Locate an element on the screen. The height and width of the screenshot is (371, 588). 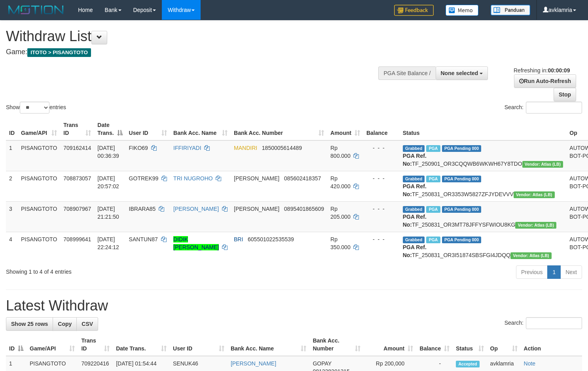
td: TF_250831_OR3MT78JFFYSFWIOU8KG is located at coordinates (483, 216).